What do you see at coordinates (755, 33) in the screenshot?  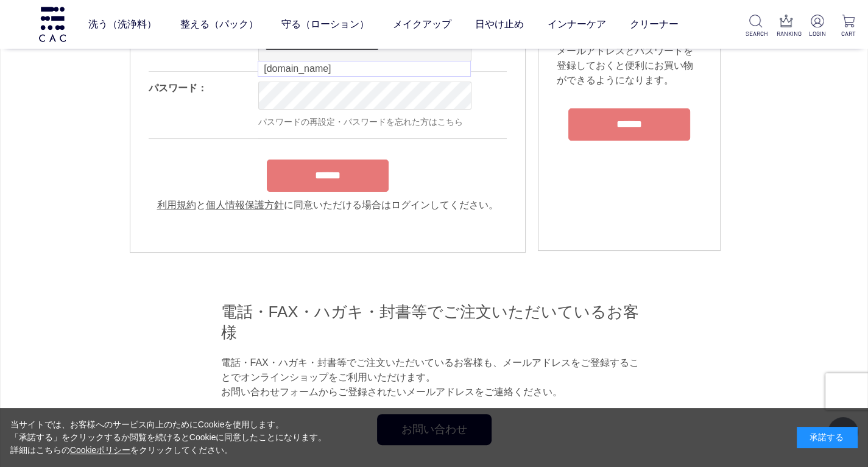 I see `p: SEARCH` at bounding box center [755, 33].